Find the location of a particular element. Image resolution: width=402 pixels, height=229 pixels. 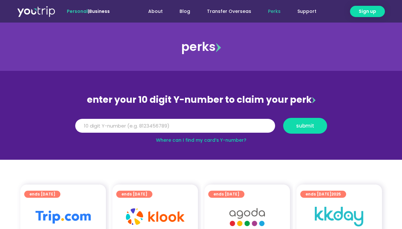

a: About is located at coordinates (155, 11).